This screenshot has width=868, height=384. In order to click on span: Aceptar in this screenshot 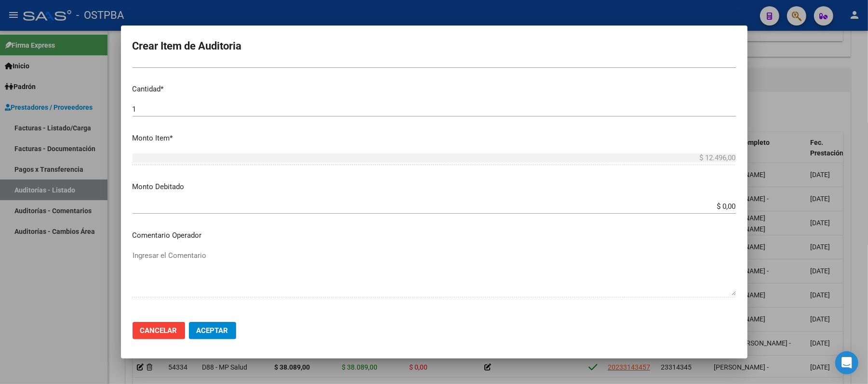, I will do `click(213, 330)`.